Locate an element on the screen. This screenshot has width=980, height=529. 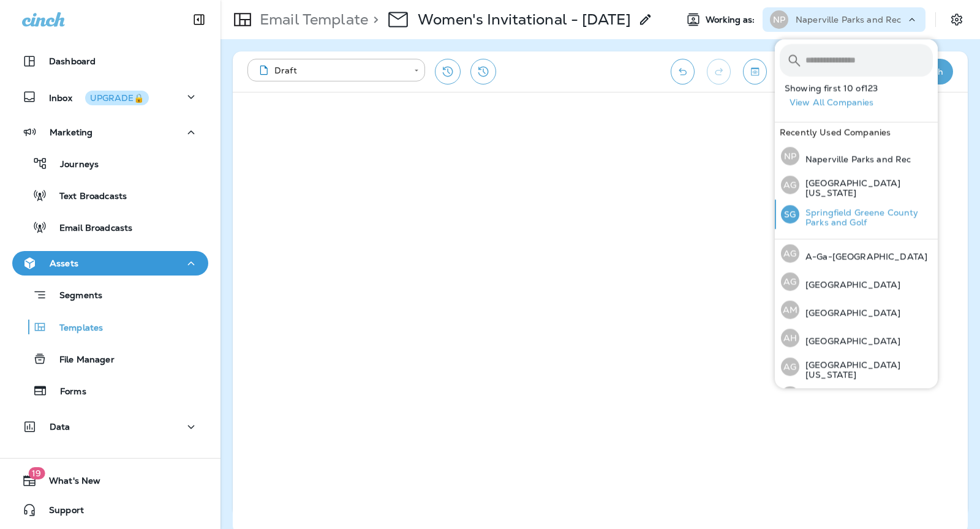
p: Marketing is located at coordinates (71, 132).